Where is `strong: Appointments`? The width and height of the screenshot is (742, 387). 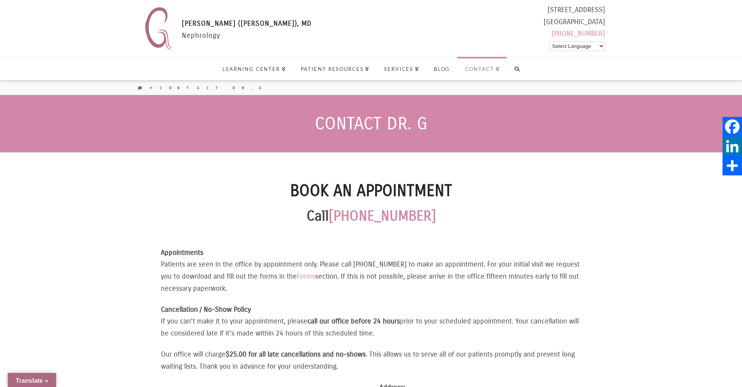 strong: Appointments is located at coordinates (182, 252).